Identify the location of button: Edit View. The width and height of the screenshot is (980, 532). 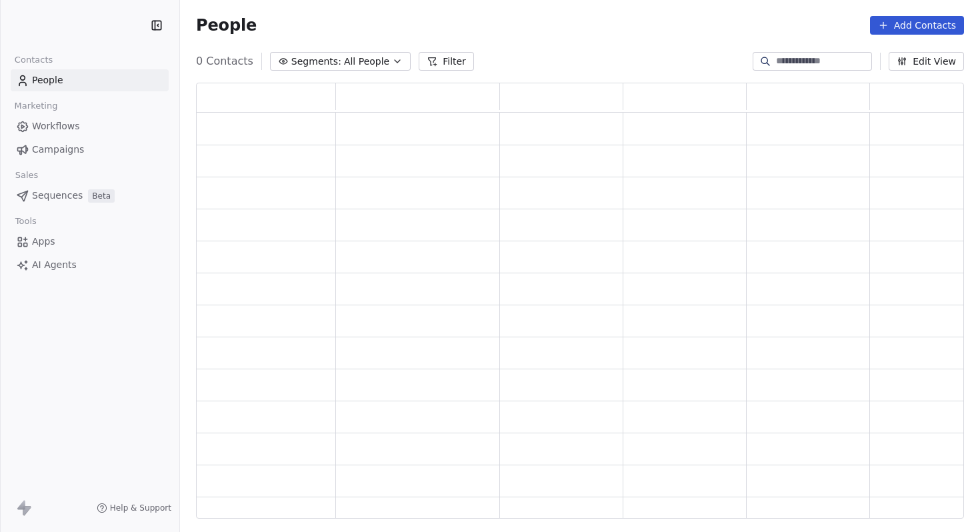
(925, 61).